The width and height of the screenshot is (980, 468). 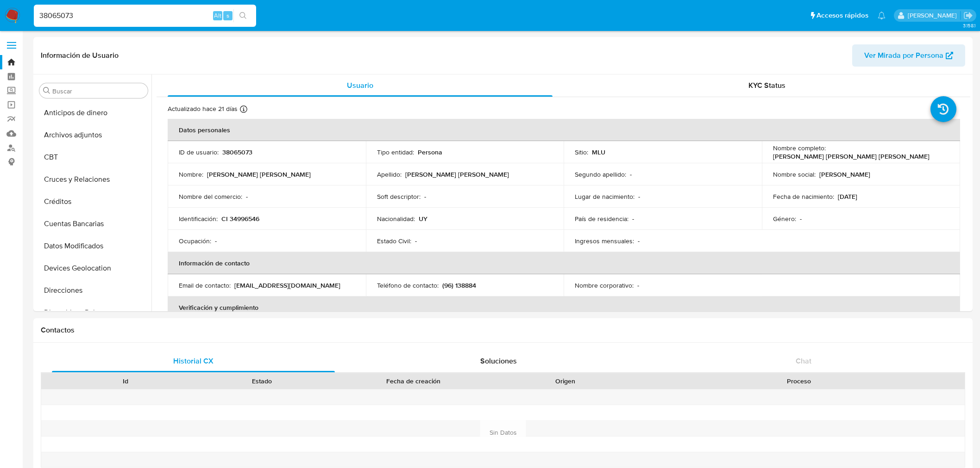 I want to click on p: Sitio :, so click(x=581, y=152).